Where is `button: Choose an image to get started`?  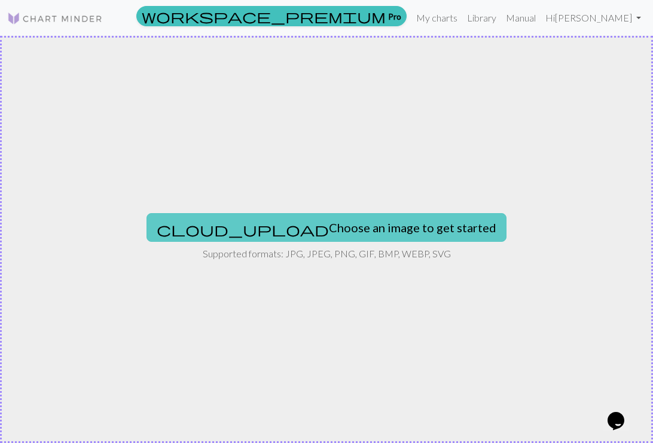
button: Choose an image to get started is located at coordinates (326, 228).